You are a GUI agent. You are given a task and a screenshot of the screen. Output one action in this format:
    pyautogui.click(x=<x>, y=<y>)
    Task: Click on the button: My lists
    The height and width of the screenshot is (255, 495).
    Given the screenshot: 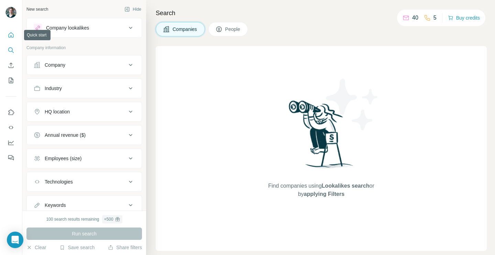 What is the action you would take?
    pyautogui.click(x=11, y=80)
    